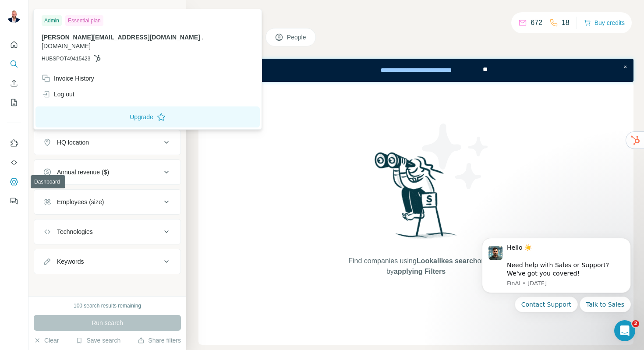 The height and width of the screenshot is (350, 644). Describe the element at coordinates (636, 323) in the screenshot. I see `span: 2` at that location.